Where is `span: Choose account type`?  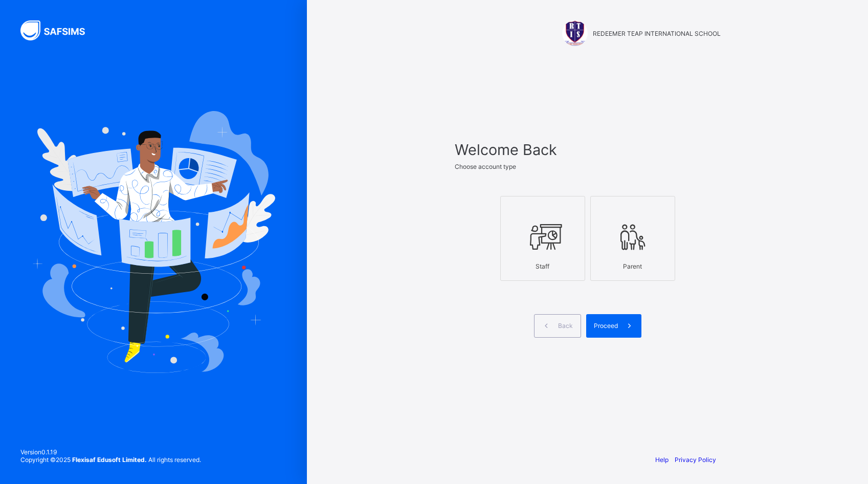 span: Choose account type is located at coordinates (486, 166).